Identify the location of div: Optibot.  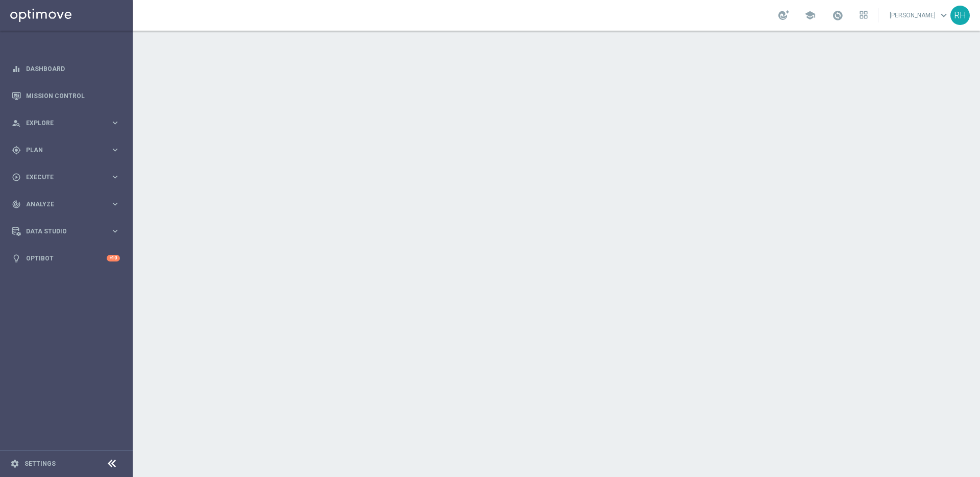
(66, 258).